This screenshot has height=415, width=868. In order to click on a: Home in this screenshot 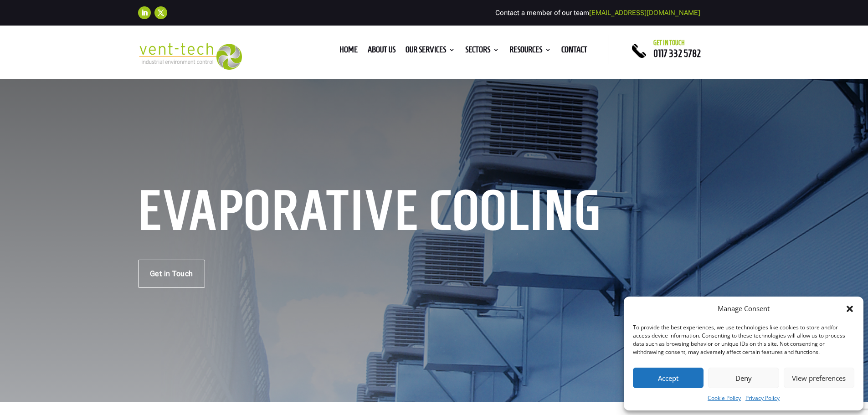, I will do `click(348, 51)`.